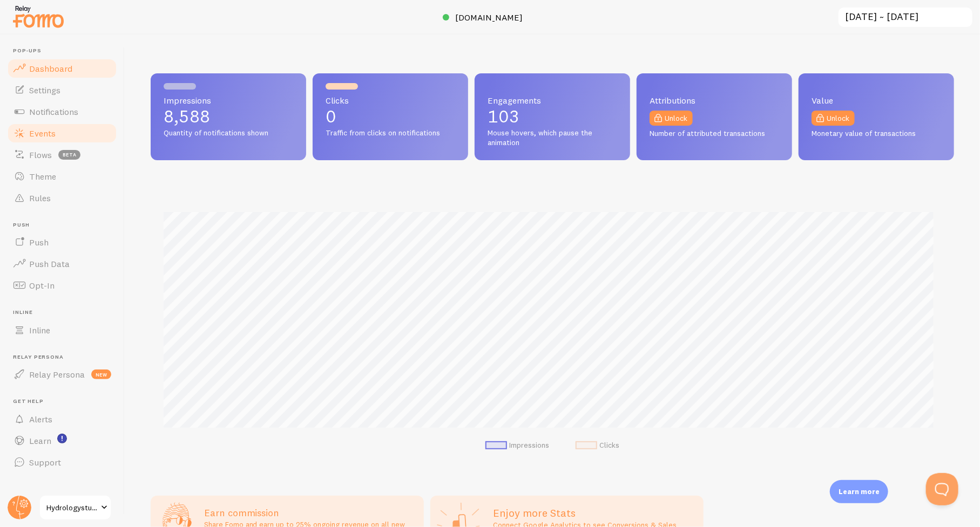 This screenshot has height=527, width=980. Describe the element at coordinates (714, 100) in the screenshot. I see `span: Attributions` at that location.